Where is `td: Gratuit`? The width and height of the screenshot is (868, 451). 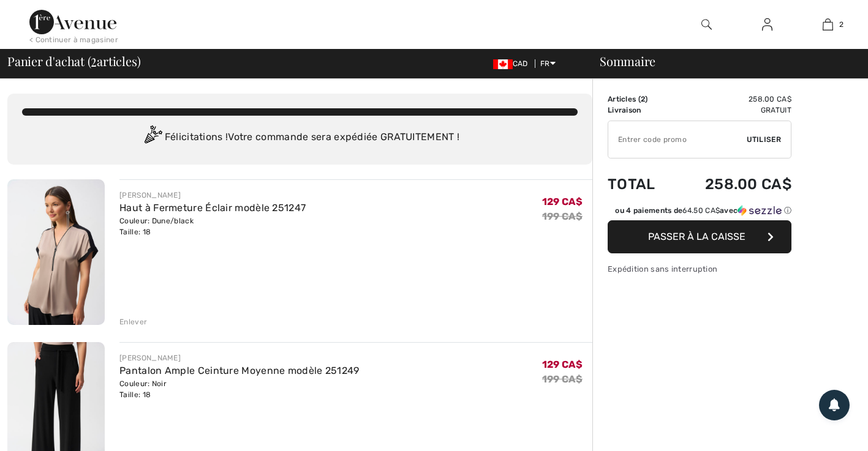
td: Gratuit is located at coordinates (732, 110).